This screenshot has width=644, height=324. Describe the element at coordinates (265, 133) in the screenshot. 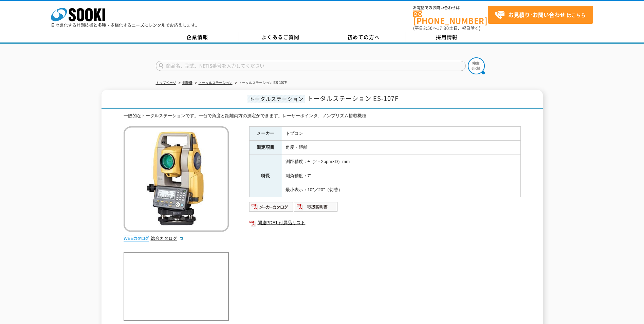

I see `th: メーカー` at that location.